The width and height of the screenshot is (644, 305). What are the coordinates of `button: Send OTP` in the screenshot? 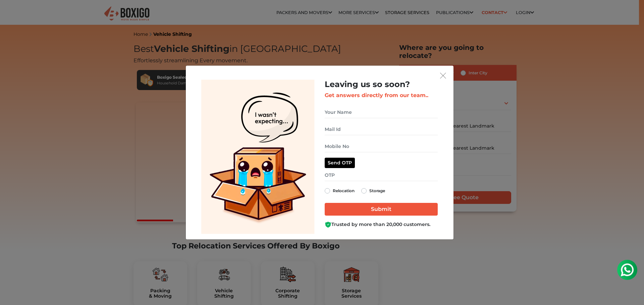 It's located at (340, 163).